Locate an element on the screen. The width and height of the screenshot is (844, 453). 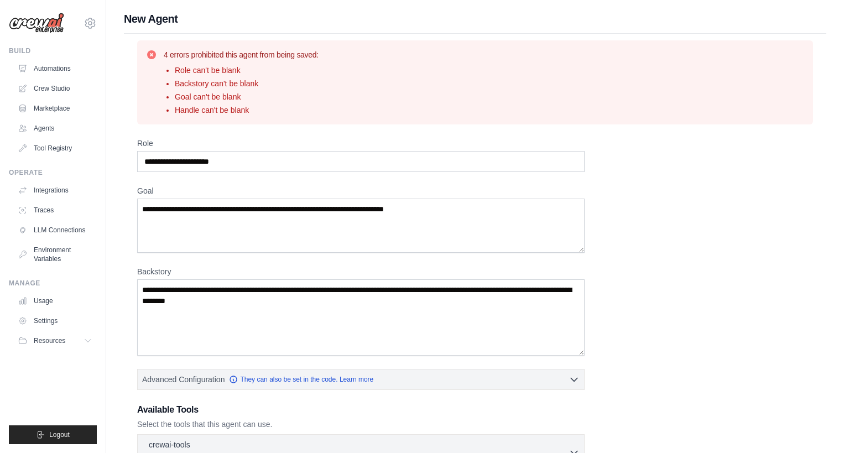
button: Logout is located at coordinates (53, 435).